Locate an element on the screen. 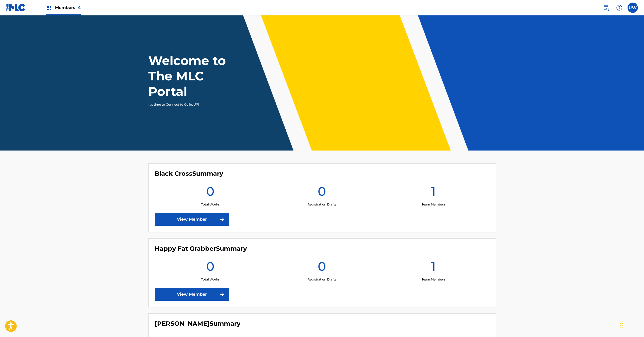  div: Chat Widget is located at coordinates (631, 325).